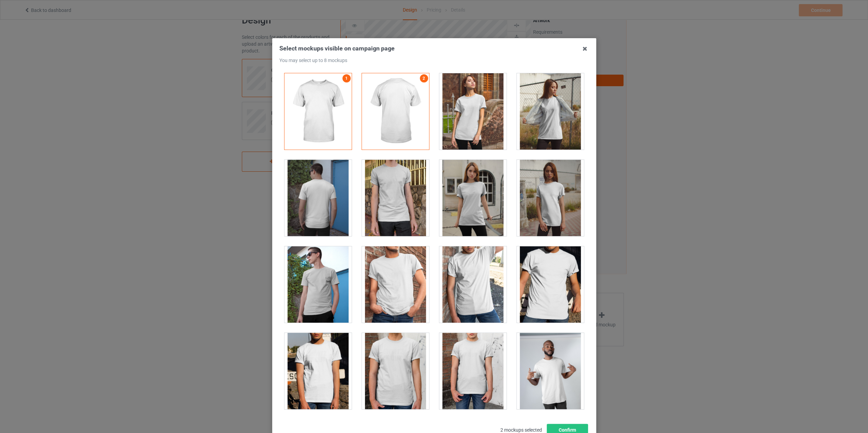 The height and width of the screenshot is (433, 868). What do you see at coordinates (346, 79) in the screenshot?
I see `a: 1` at bounding box center [346, 79].